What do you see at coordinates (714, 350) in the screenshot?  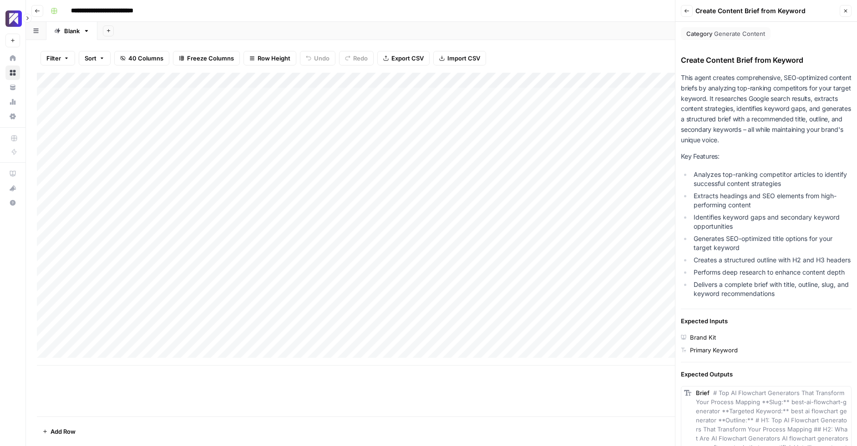 I see `div: Primary Keyword` at bounding box center [714, 350].